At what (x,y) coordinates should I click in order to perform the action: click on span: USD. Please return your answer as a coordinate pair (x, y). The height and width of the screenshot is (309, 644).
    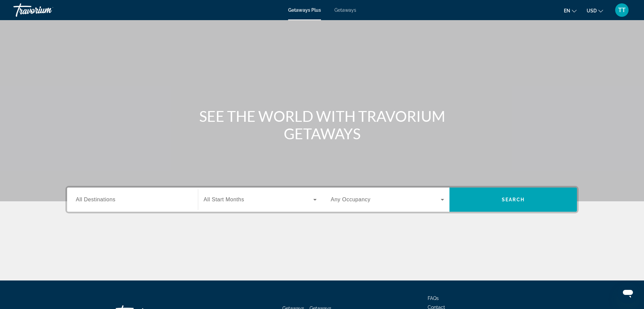
    Looking at the image, I should click on (592, 11).